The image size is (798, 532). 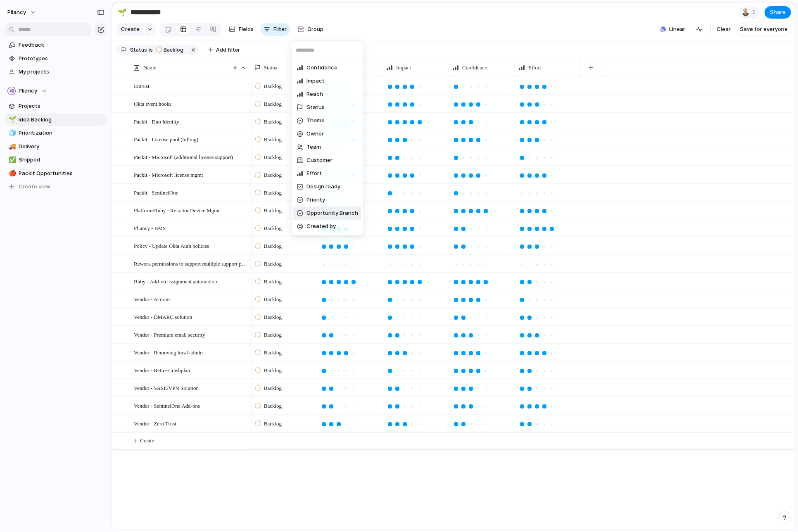 What do you see at coordinates (315, 81) in the screenshot?
I see `span: Impact` at bounding box center [315, 81].